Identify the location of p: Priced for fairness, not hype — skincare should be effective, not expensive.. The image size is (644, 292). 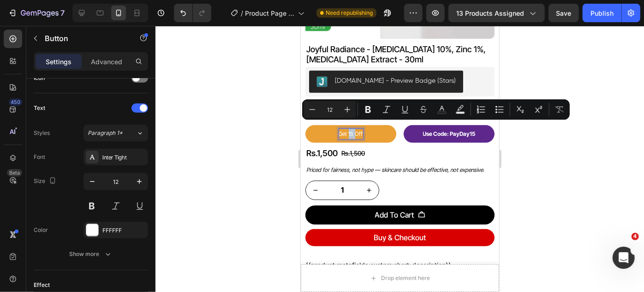
(99, 144).